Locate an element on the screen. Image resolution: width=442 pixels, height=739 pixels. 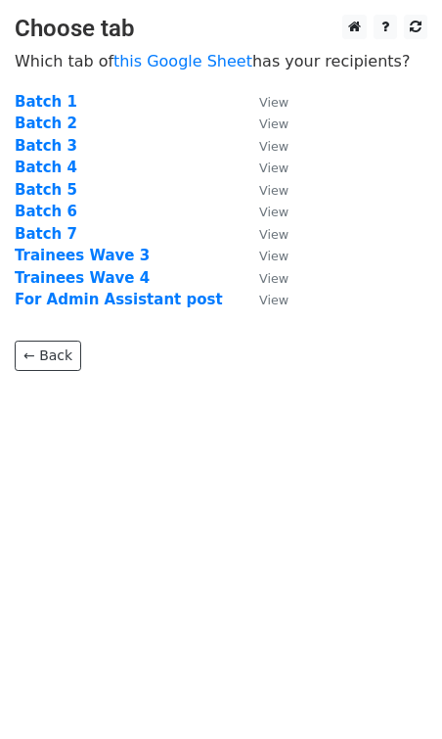
strong: Trainees Wave 4 is located at coordinates (82, 278).